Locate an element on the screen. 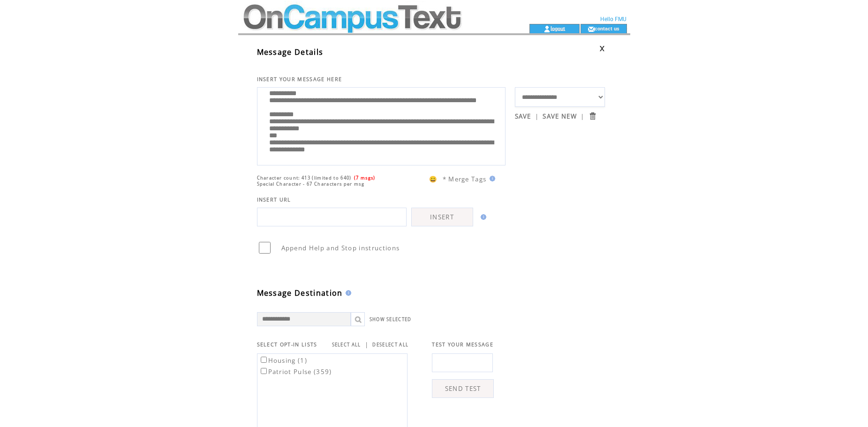 This screenshot has height=427, width=868. a: SHOW SELECTED is located at coordinates (391, 320).